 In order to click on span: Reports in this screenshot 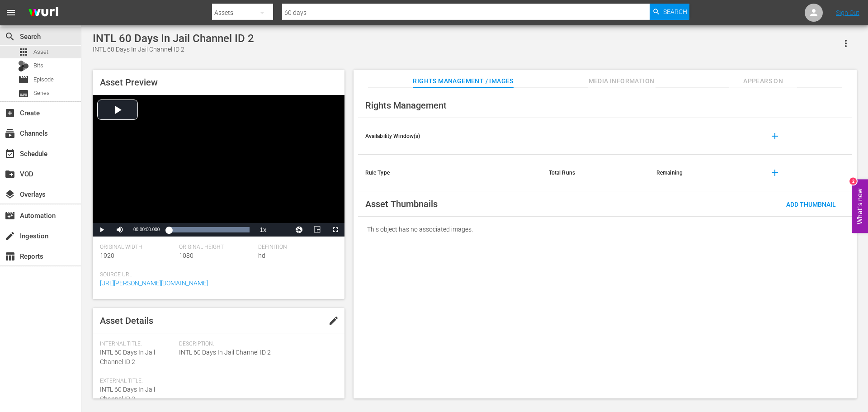, I will do `click(10, 257)`.